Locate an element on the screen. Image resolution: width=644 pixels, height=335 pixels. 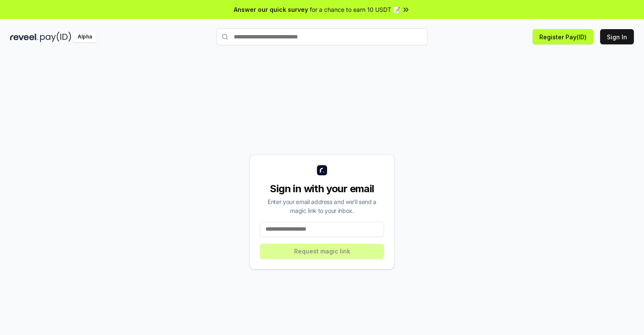
div: Alpha is located at coordinates (85, 37).